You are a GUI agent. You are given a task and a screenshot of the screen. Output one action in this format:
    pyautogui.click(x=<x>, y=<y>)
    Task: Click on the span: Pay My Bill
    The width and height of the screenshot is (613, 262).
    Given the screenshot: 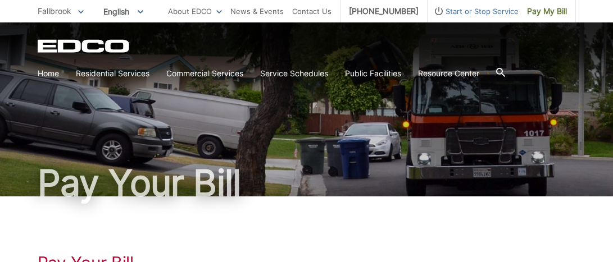 What is the action you would take?
    pyautogui.click(x=547, y=11)
    